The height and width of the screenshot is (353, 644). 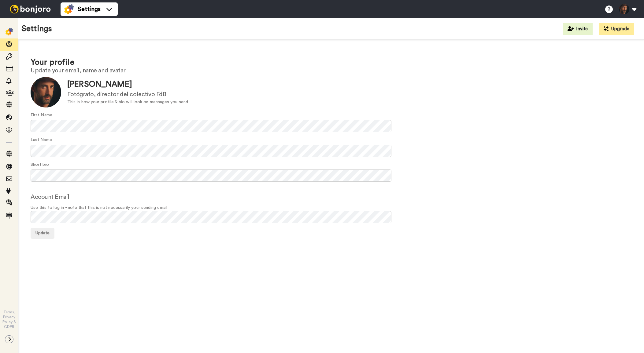 I want to click on label: Account Email, so click(x=50, y=197).